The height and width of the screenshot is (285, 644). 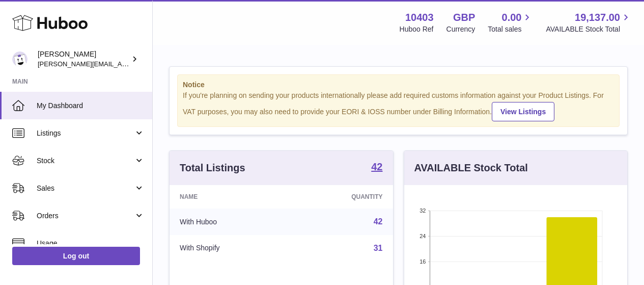 I want to click on span: My Dashboard, so click(x=91, y=106).